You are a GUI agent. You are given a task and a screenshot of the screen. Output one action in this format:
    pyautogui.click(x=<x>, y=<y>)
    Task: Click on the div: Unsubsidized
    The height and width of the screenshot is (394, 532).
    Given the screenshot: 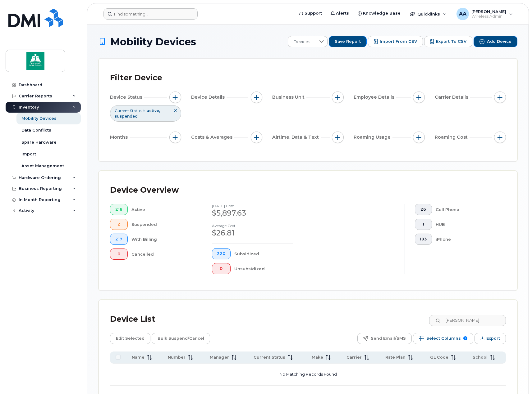 What is the action you would take?
    pyautogui.click(x=263, y=269)
    